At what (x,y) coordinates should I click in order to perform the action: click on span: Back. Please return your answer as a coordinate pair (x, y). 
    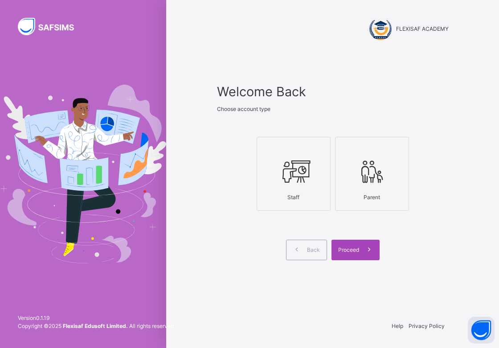
    Looking at the image, I should click on (313, 250).